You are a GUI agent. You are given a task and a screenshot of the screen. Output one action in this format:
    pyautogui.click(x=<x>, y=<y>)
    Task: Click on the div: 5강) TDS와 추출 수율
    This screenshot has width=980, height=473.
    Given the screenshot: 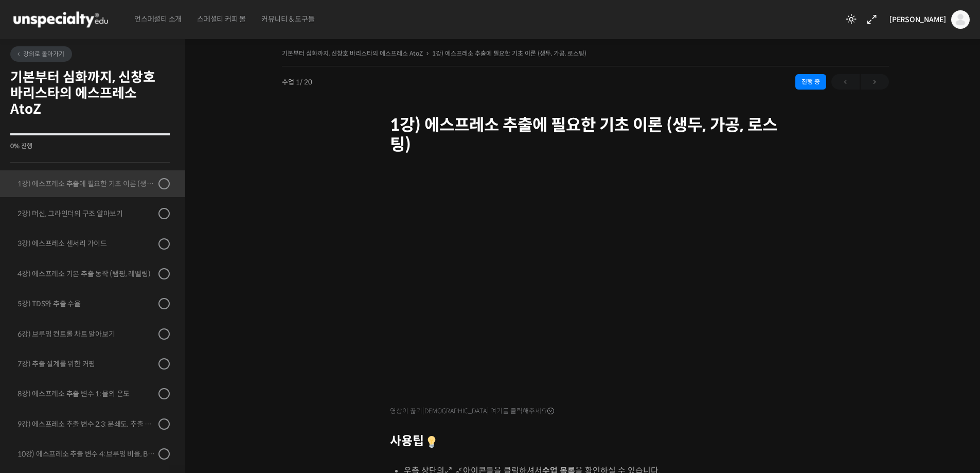 What is the action you would take?
    pyautogui.click(x=86, y=304)
    